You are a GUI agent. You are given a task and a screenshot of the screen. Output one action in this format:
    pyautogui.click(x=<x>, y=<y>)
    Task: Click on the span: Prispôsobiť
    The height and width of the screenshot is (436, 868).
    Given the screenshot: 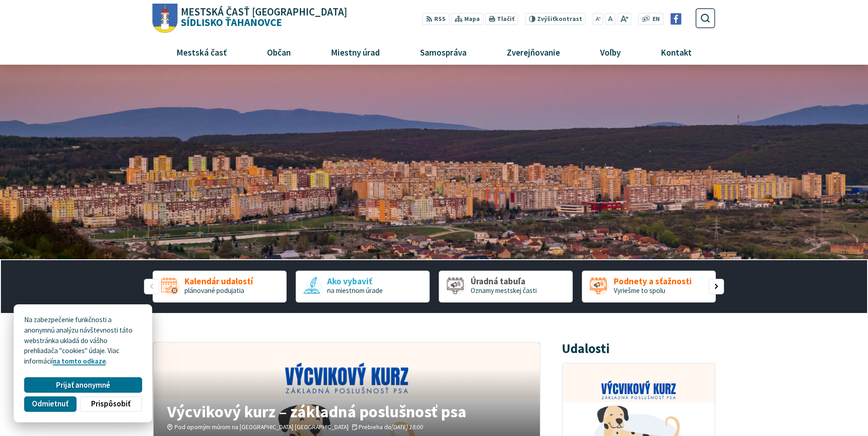 What is the action you would take?
    pyautogui.click(x=111, y=404)
    